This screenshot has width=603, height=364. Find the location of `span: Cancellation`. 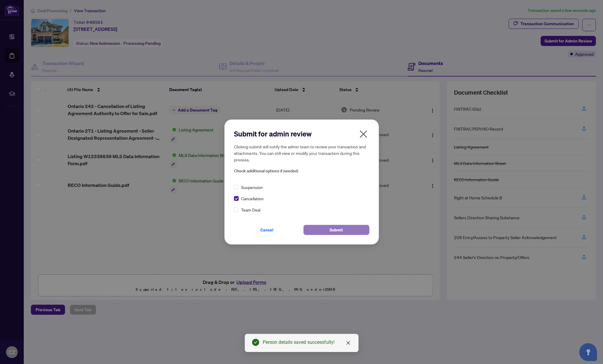

span: Cancellation is located at coordinates (252, 199).